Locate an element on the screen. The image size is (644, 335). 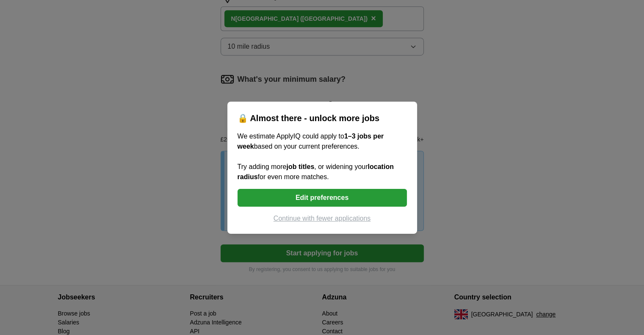
button: Continue with fewer applications is located at coordinates (322, 219).